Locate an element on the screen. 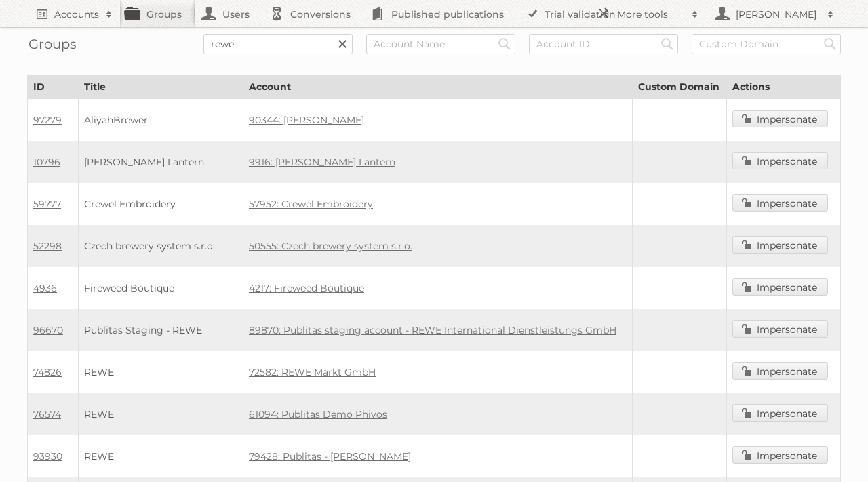  a: 4217: Fireweed Boutique is located at coordinates (307, 288).